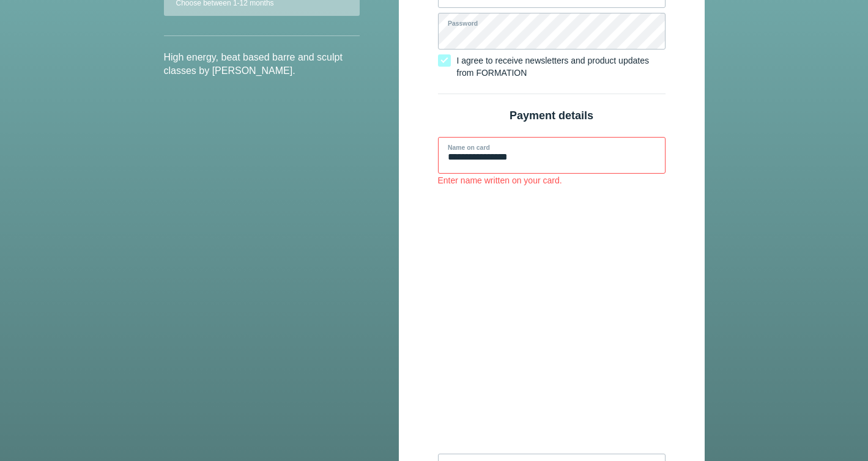 Image resolution: width=868 pixels, height=461 pixels. What do you see at coordinates (552, 180) in the screenshot?
I see `div: Enter name written on your card.` at bounding box center [552, 180].